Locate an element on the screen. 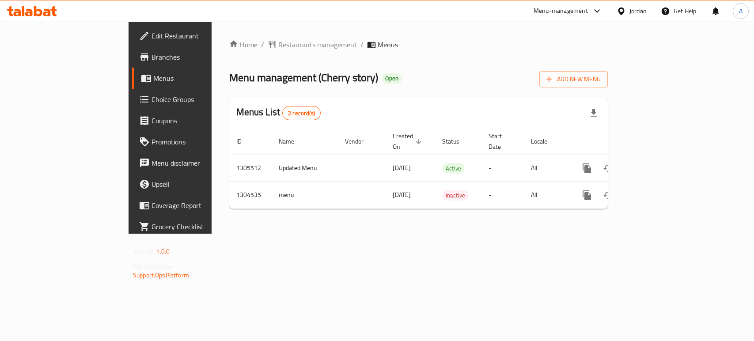 The image size is (754, 341). span: 2 record(s) is located at coordinates (301, 113).